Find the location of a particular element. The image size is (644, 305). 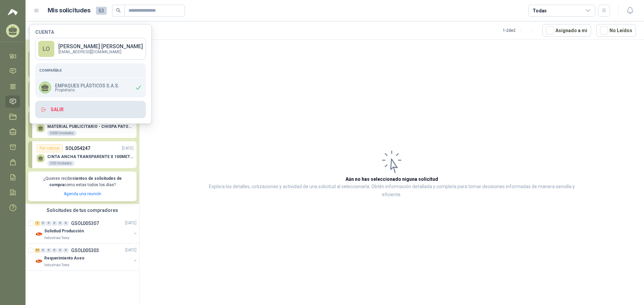

div: Por cotizar is located at coordinates (50, 149).